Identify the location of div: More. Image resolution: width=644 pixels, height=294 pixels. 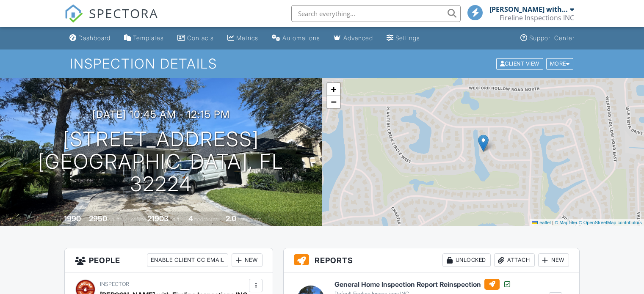
(560, 63).